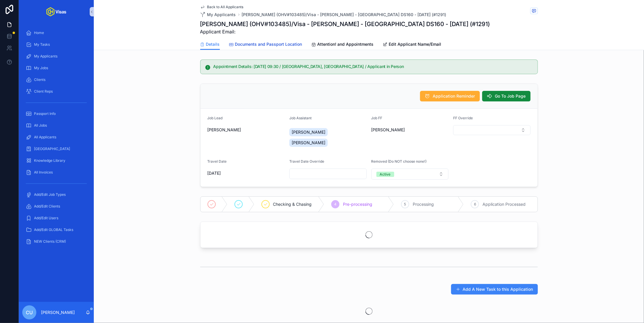 This screenshot has width=644, height=323. Describe the element at coordinates (56, 137) in the screenshot. I see `a: All Applicants` at that location.